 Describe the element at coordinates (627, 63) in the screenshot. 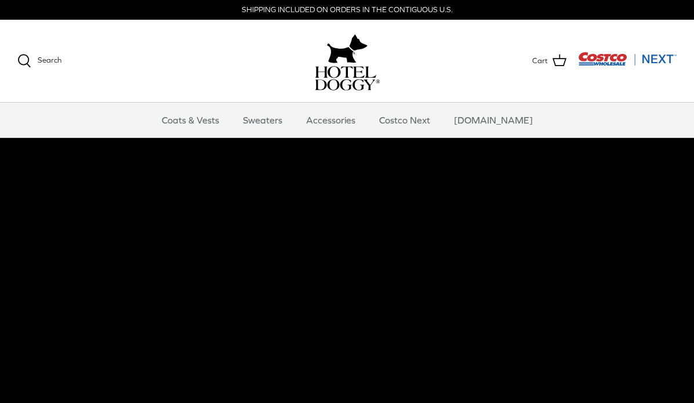

I see `a: Visit Costco Next` at that location.